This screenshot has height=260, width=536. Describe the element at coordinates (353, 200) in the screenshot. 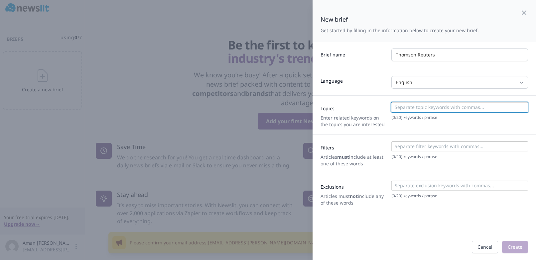

I see `p: Articles must include any of these words` at that location.